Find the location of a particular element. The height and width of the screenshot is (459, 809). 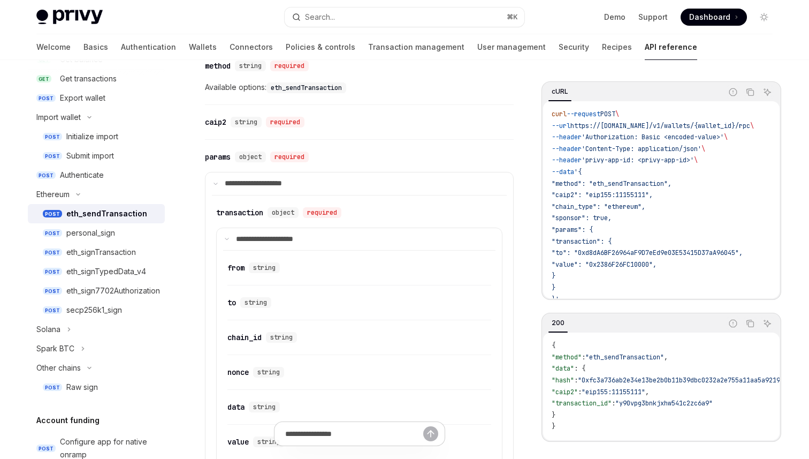

div: caip2 is located at coordinates (216, 122).